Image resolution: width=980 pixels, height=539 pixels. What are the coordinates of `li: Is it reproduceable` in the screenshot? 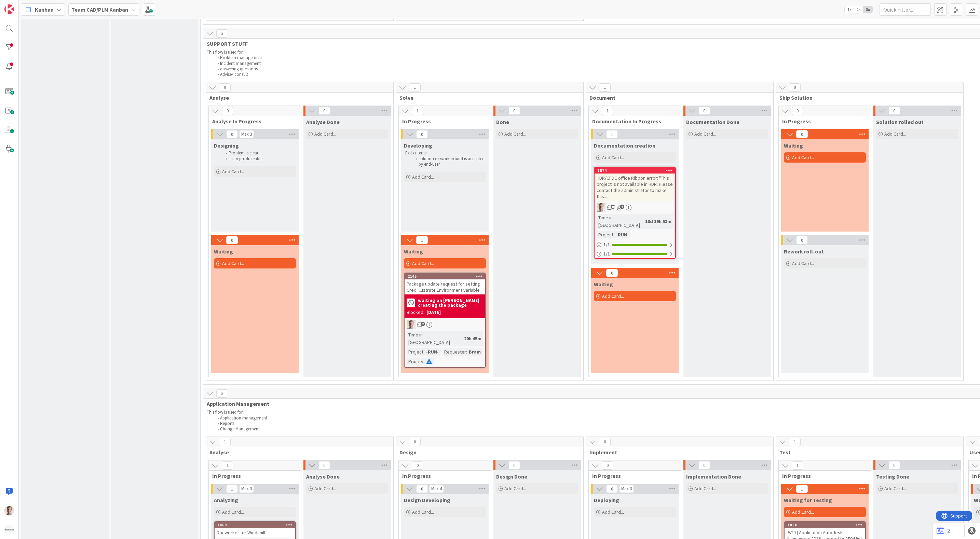 It's located at (258, 159).